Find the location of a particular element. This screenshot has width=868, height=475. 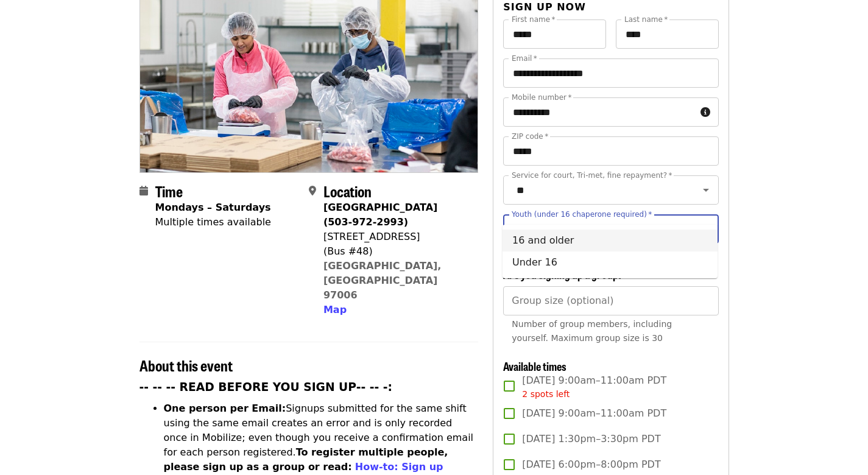

button: Clear is located at coordinates (690, 229).